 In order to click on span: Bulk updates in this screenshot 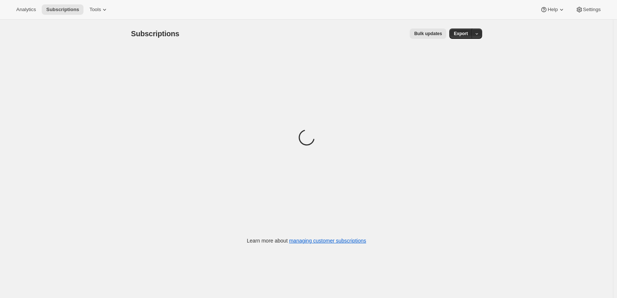, I will do `click(428, 34)`.